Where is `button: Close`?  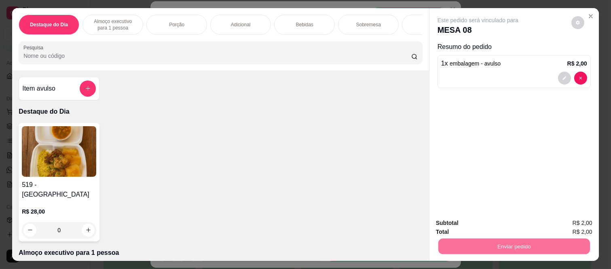
button: Close is located at coordinates (591, 16).